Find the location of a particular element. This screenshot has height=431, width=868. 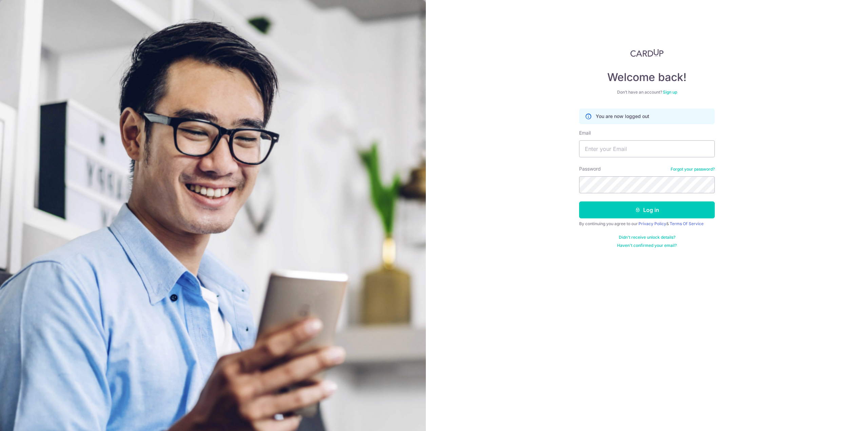

a: Privacy Policy is located at coordinates (652, 223).